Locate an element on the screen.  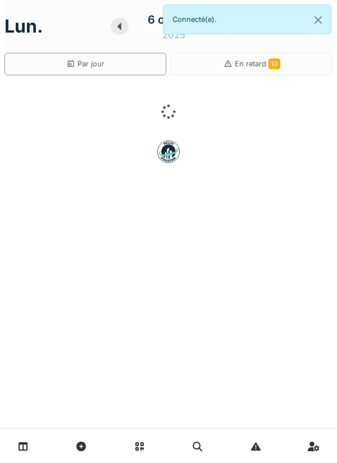
h1: lun. is located at coordinates (24, 26).